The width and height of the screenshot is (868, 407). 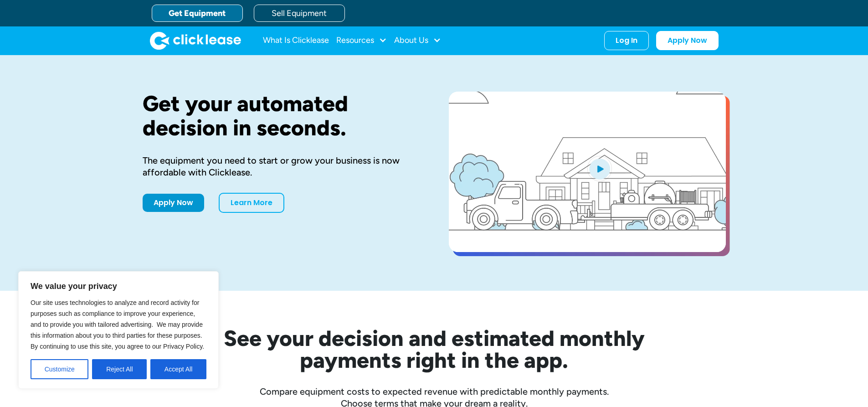 I want to click on span: Our site uses technologies to analyze and record activity for purposes such as compliance to impr..., so click(x=117, y=324).